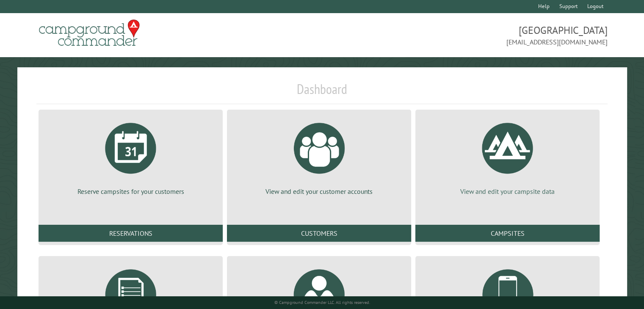 This screenshot has width=644, height=309. I want to click on p: View and edit your campsite data, so click(507, 191).